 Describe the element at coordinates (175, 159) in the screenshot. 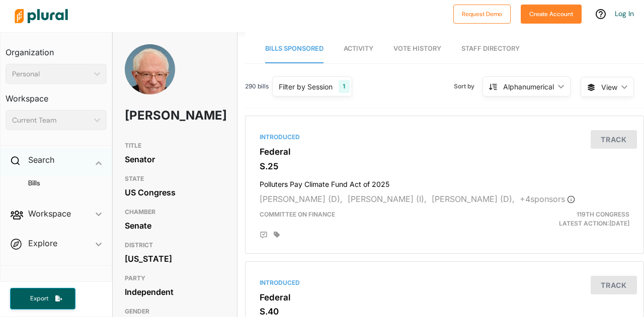

I see `div: Senator` at that location.